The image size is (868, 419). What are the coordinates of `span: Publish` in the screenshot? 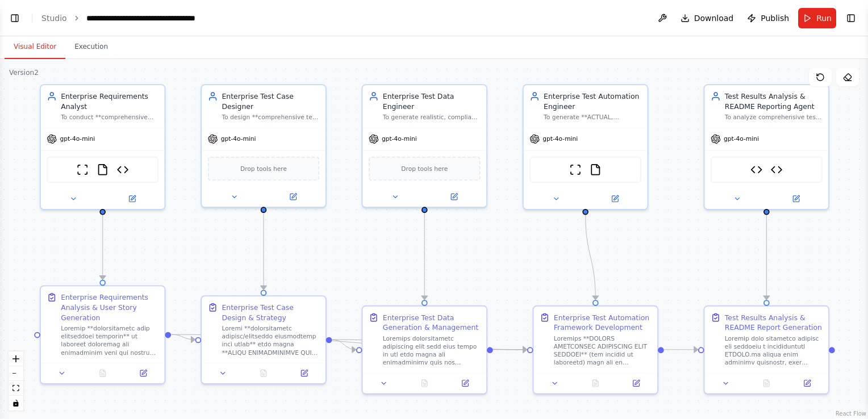 It's located at (775, 18).